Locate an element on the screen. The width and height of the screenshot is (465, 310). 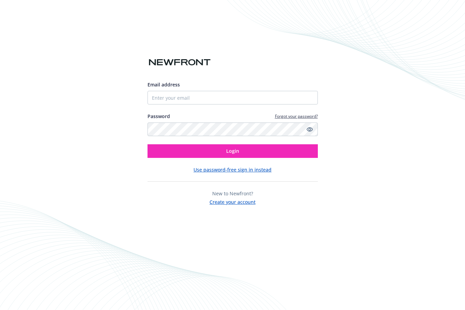
a: Forgot your password? is located at coordinates (297, 116).